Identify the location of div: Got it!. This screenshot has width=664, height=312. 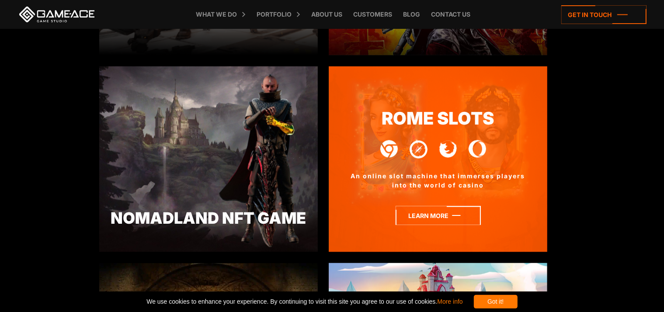
(496, 302).